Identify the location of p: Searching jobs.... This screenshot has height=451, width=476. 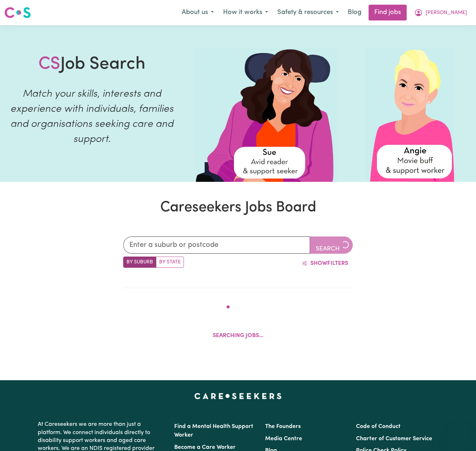
(238, 335).